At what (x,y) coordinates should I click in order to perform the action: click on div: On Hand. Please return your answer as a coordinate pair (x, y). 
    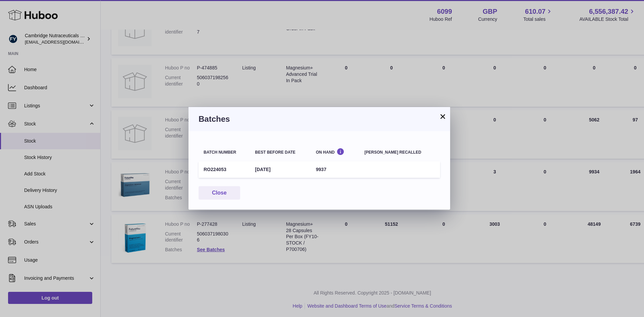
    Looking at the image, I should click on (335, 151).